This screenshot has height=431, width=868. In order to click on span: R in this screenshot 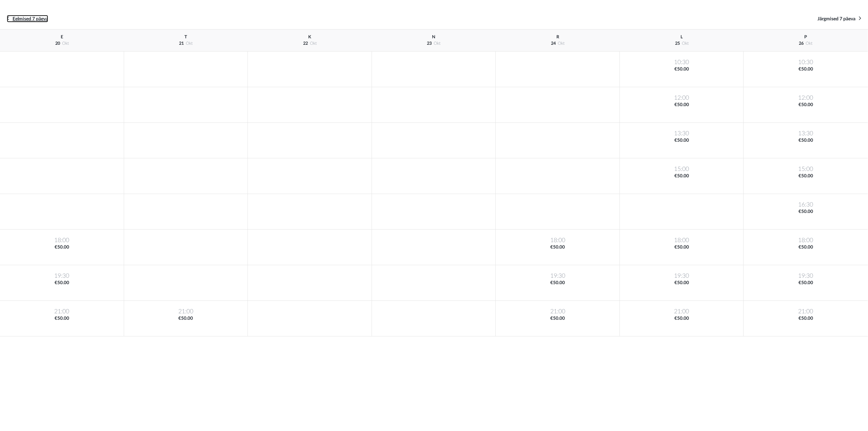, I will do `click(558, 37)`.